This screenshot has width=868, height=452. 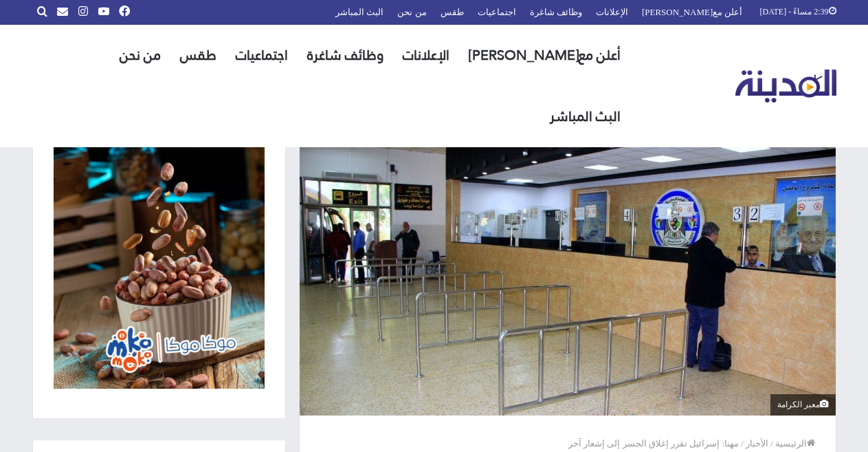 I want to click on a: الأخبار, so click(x=756, y=443).